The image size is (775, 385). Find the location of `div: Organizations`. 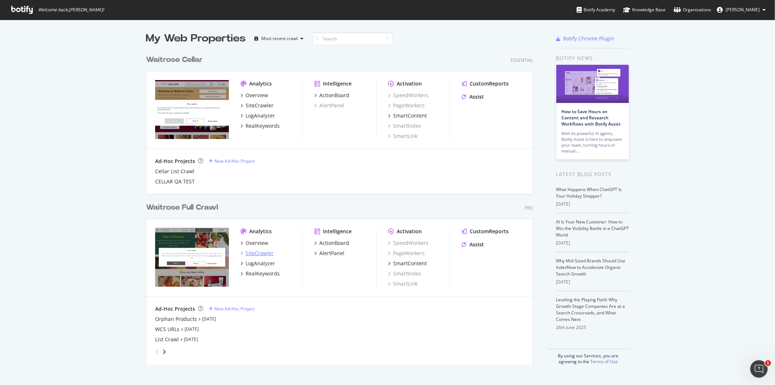

div: Organizations is located at coordinates (693, 10).